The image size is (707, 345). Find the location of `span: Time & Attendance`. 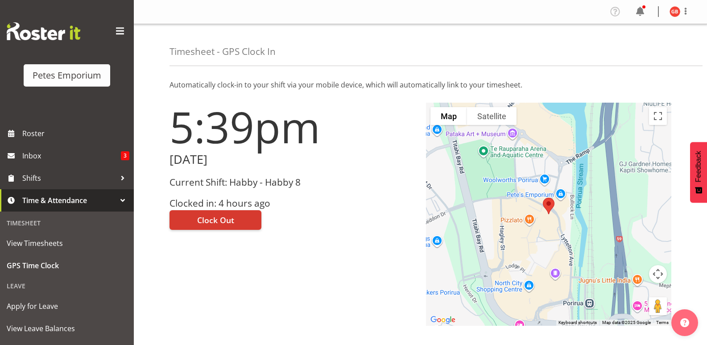

span: Time & Attendance is located at coordinates (69, 200).